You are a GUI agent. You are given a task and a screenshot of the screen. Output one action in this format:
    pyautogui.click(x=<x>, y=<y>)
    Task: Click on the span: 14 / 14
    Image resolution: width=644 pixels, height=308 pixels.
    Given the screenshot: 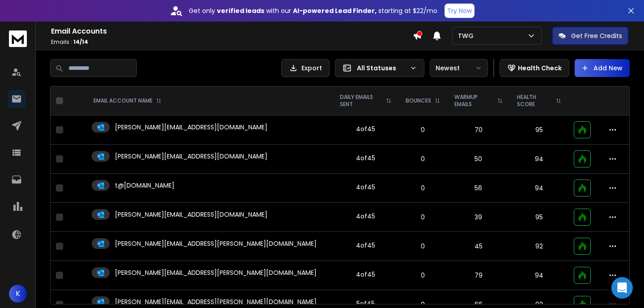 What is the action you would take?
    pyautogui.click(x=80, y=42)
    